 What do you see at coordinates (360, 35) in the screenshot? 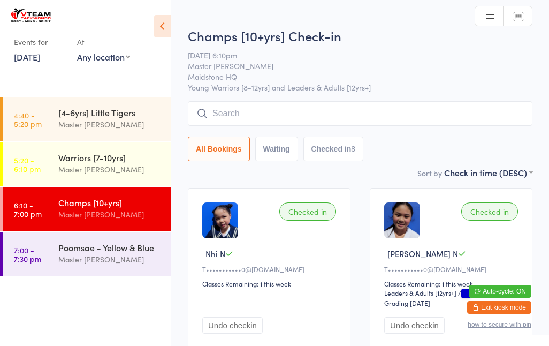
I see `h2: Champs [10+yrs] Check-in` at bounding box center [360, 35].